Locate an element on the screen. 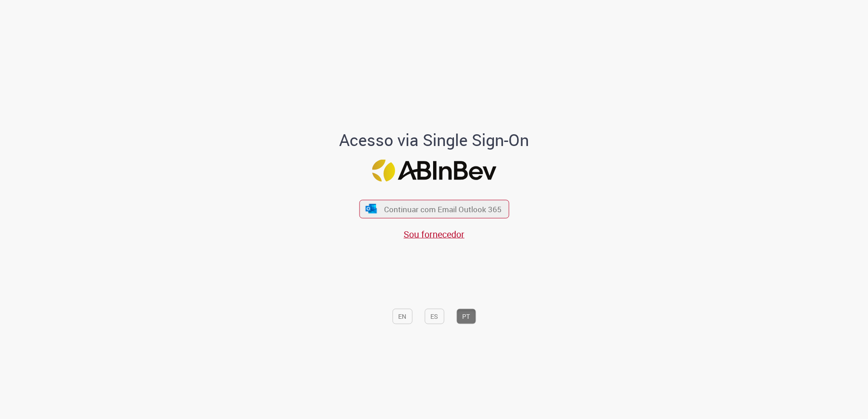 Image resolution: width=868 pixels, height=419 pixels. button: ícone Azure/Microsoft 360 Continuar com Email Outlook 365 is located at coordinates (434, 208).